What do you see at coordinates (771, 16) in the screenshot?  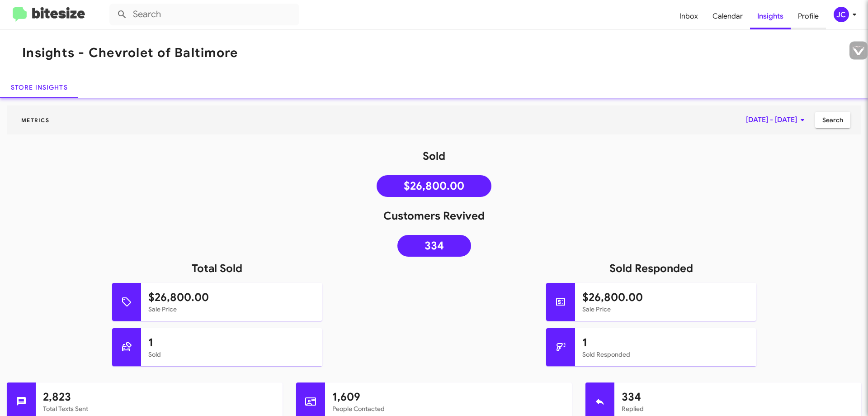 I see `span: Insights` at bounding box center [771, 16].